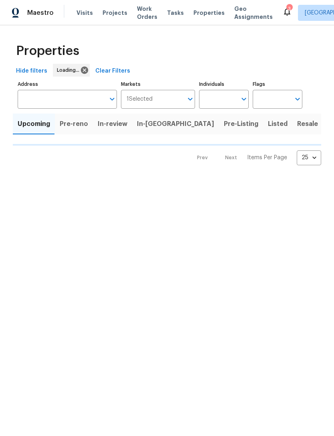 Image resolution: width=334 pixels, height=436 pixels. I want to click on span: Tasks, so click(176, 13).